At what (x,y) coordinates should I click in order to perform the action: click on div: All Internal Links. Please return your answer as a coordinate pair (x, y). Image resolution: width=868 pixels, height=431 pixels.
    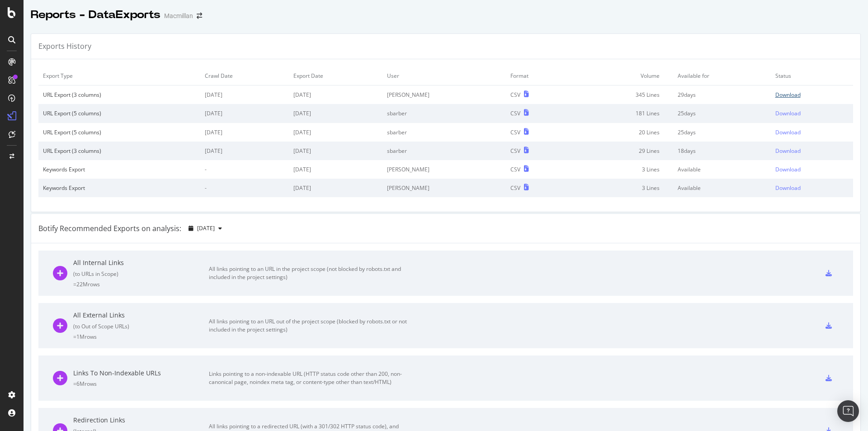
    Looking at the image, I should click on (141, 263).